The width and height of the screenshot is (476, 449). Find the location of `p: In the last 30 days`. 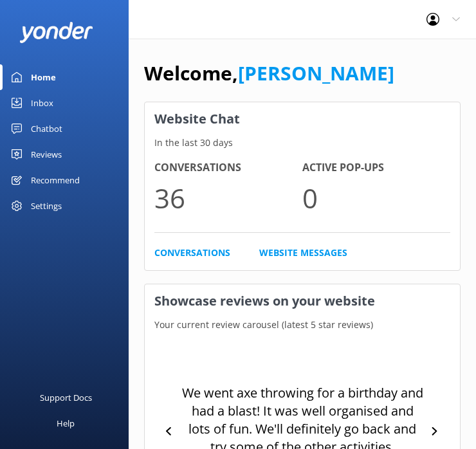

p: In the last 30 days is located at coordinates (302, 143).